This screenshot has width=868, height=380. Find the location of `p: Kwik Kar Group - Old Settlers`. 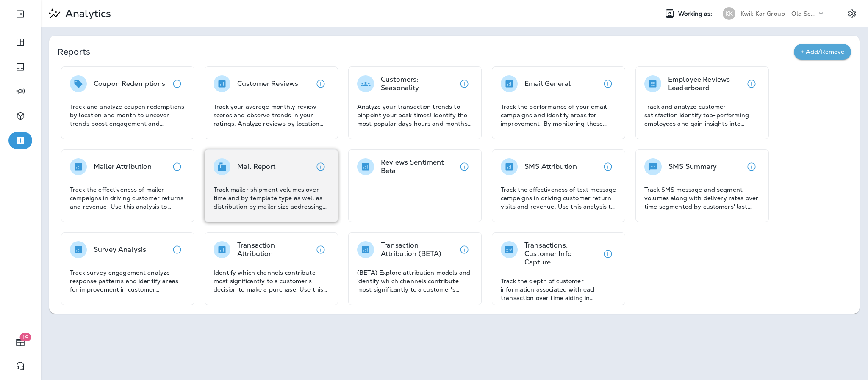

p: Kwik Kar Group - Old Settlers is located at coordinates (779, 14).